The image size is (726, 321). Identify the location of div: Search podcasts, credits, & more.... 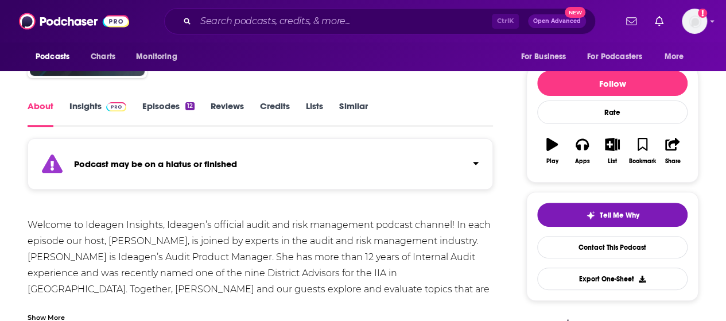
(380, 21).